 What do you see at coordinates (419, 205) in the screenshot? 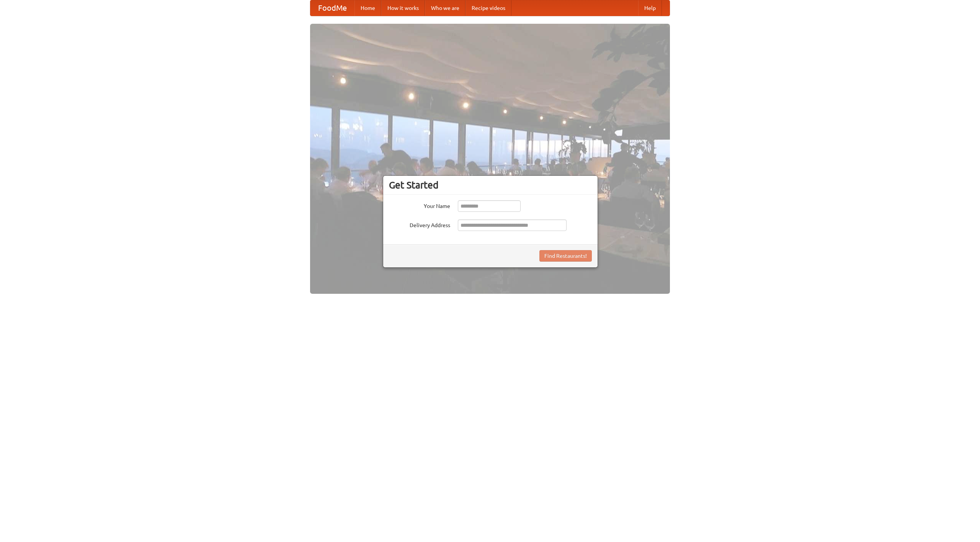
I see `label: Your Name` at bounding box center [419, 205].